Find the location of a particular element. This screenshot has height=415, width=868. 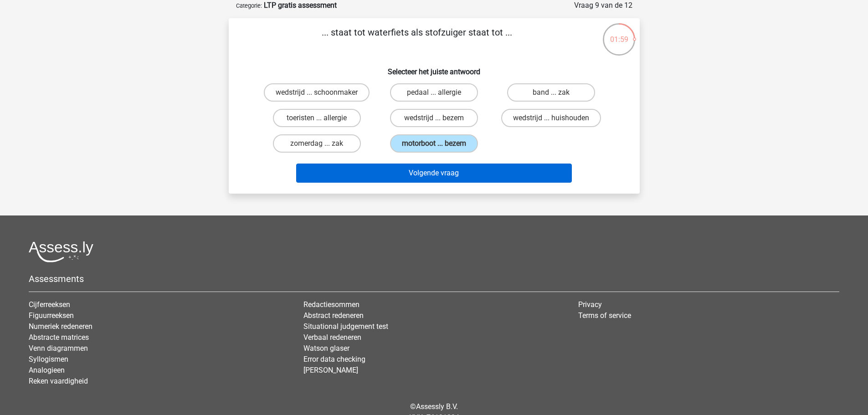

a: Error data checking is located at coordinates (334, 359).